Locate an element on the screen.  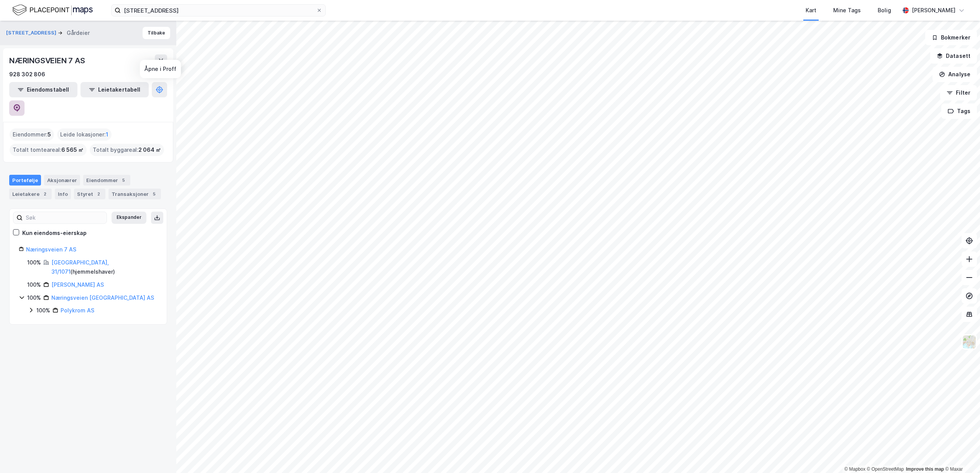
button: Tilbake is located at coordinates (156, 33).